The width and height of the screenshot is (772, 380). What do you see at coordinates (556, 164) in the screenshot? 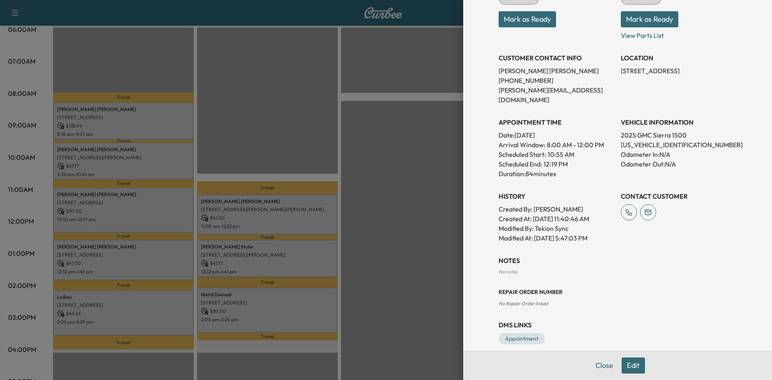
I see `p: 12:19 PM` at bounding box center [556, 164].